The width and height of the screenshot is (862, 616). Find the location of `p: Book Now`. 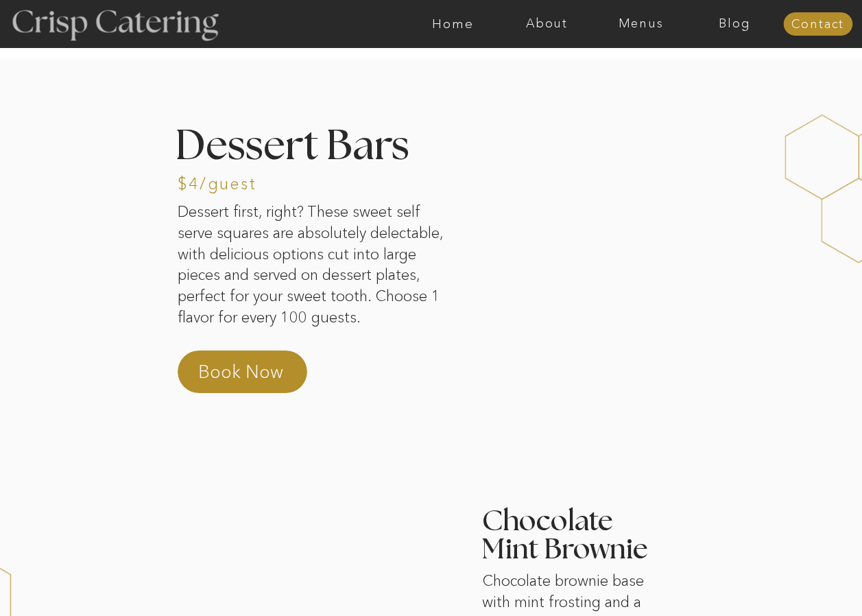

p: Book Now is located at coordinates (259, 376).